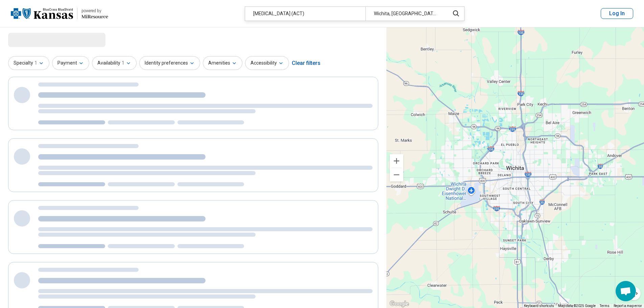 This screenshot has height=308, width=644. Describe the element at coordinates (396, 175) in the screenshot. I see `button: Zoom out` at that location.